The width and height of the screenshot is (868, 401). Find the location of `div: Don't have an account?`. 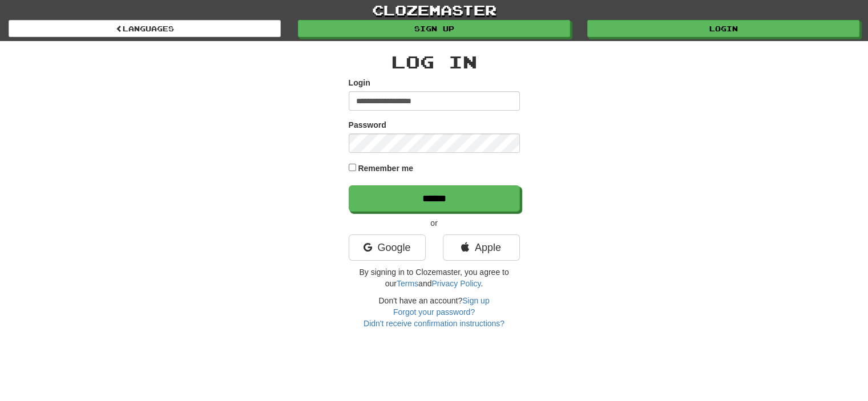

div: Don't have an account? is located at coordinates (434, 312).